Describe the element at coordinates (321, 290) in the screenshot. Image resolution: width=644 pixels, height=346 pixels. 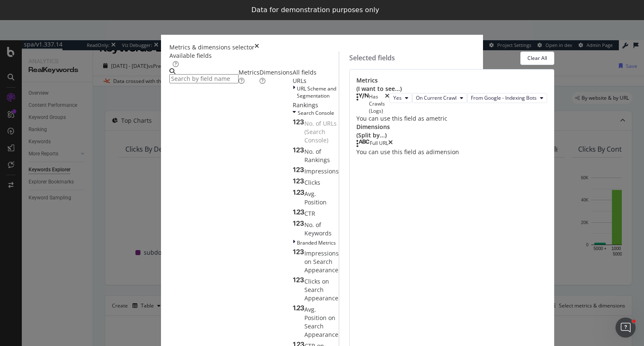
I see `span: Clicks on Search Appearance` at that location.